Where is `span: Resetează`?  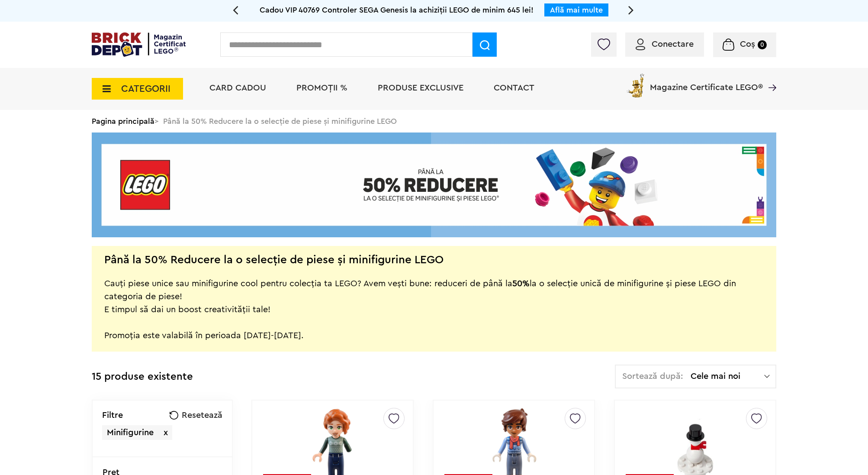
span: Resetează is located at coordinates (202, 415).